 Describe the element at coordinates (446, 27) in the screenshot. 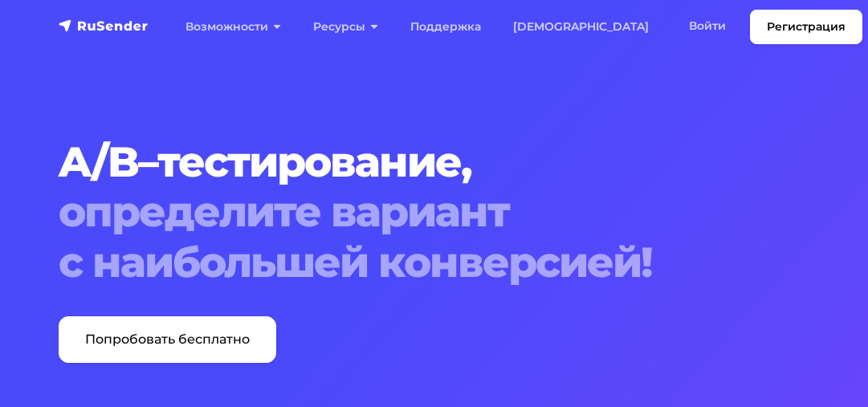

I see `a: Поддержка` at that location.